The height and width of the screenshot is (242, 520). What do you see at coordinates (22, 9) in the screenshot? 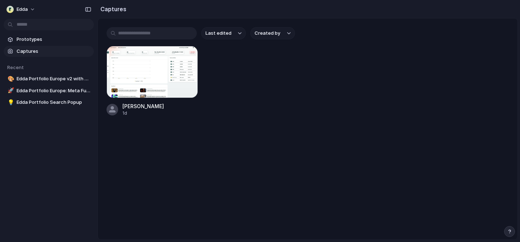
I see `span: Edda` at bounding box center [22, 9].